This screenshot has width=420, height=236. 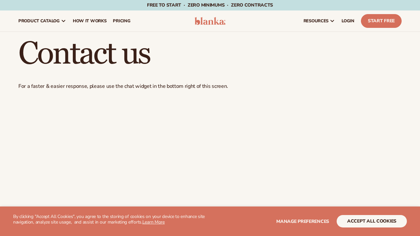 What do you see at coordinates (210, 21) in the screenshot?
I see `img: logo` at bounding box center [210, 21].